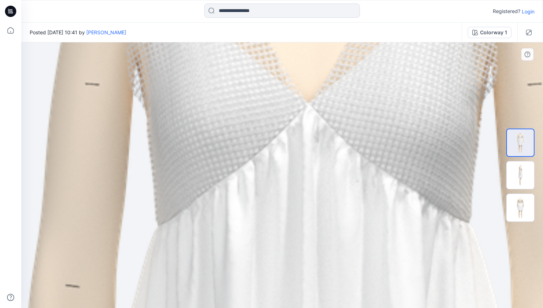  I want to click on img: 304_0, so click(521, 143).